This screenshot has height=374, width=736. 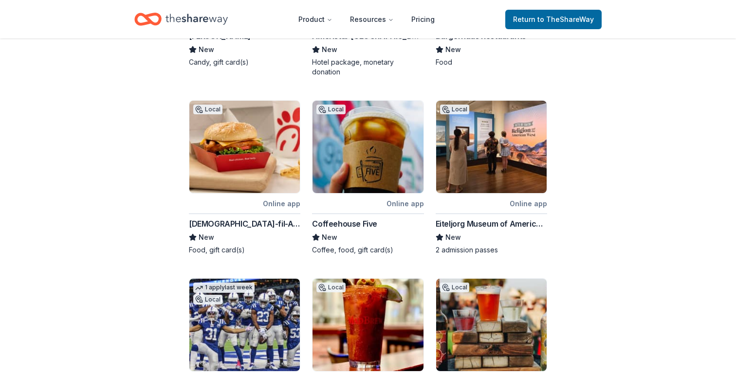 I want to click on button: Product, so click(x=315, y=19).